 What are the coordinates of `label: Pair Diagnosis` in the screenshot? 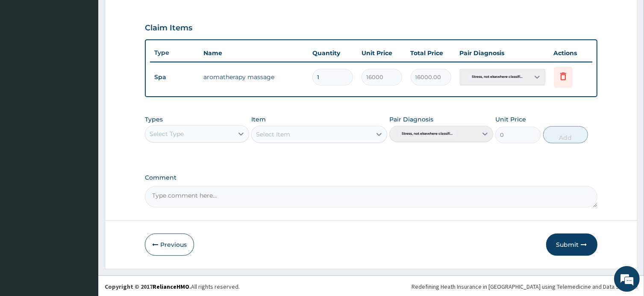 It's located at (411, 119).